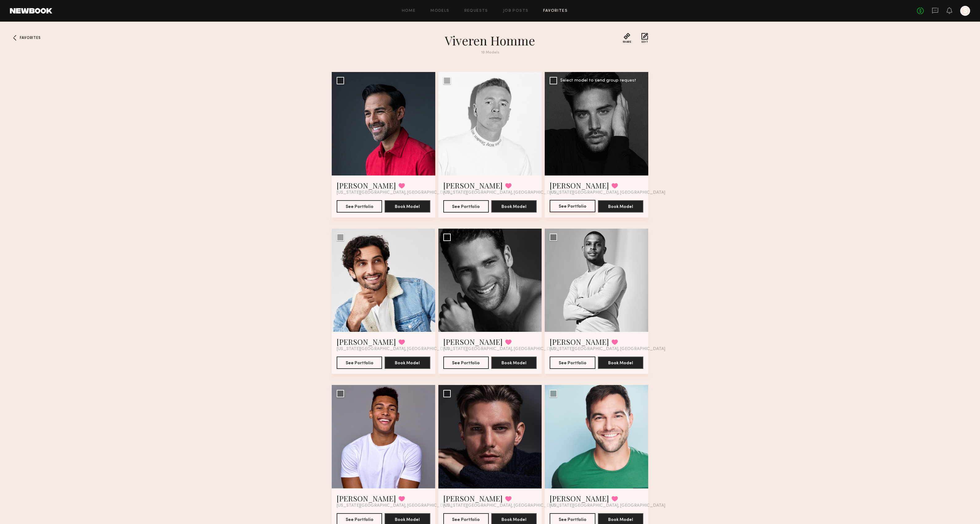 This screenshot has width=980, height=524. What do you see at coordinates (627, 38) in the screenshot?
I see `button: Share` at bounding box center [627, 38].